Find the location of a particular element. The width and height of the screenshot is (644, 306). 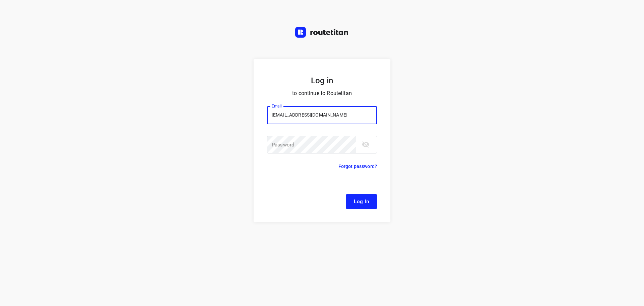

p: to continue to Routetitan is located at coordinates (322, 94).